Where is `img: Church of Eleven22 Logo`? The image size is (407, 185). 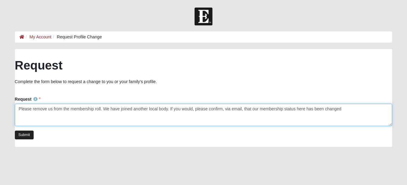 img: Church of Eleven22 Logo is located at coordinates (203, 16).